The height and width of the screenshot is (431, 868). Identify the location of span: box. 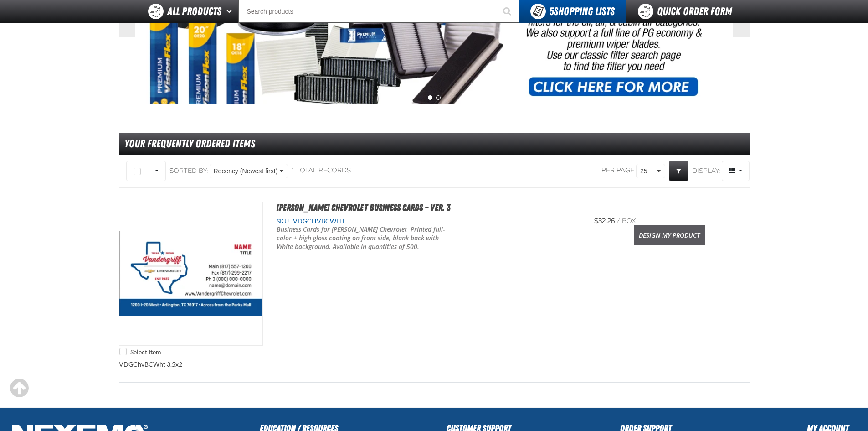
(629, 220).